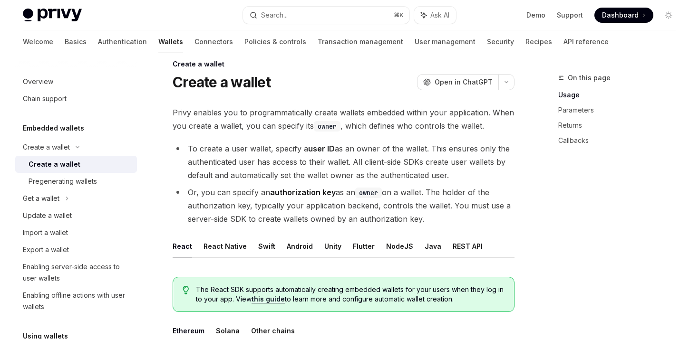 This screenshot has height=339, width=699. I want to click on div: Enabling server-side access to user wallets, so click(77, 273).